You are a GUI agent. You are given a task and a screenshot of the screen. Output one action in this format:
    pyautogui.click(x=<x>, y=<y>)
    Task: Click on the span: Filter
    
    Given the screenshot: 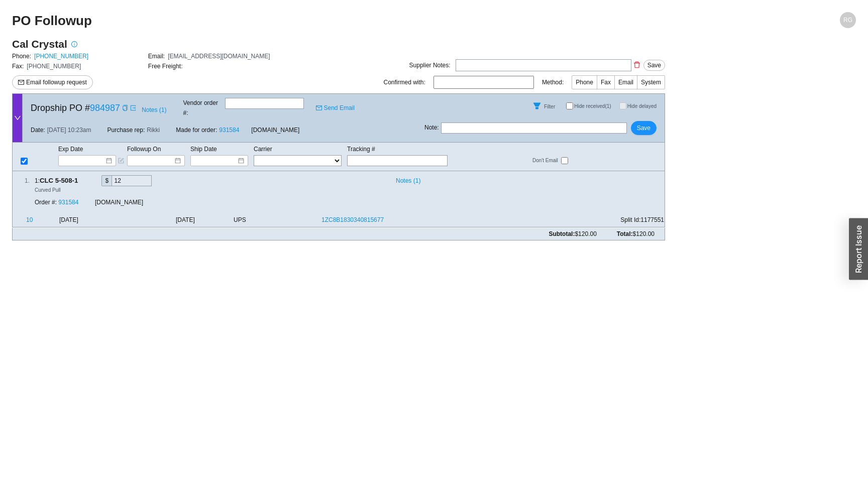 What is the action you would take?
    pyautogui.click(x=549, y=107)
    